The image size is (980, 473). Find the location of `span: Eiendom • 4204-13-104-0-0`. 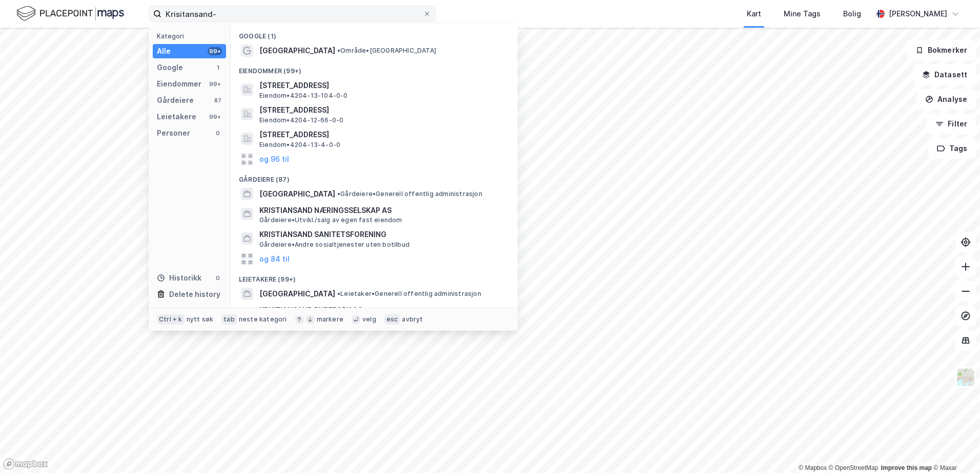

span: Eiendom • 4204-13-104-0-0 is located at coordinates (303, 96).